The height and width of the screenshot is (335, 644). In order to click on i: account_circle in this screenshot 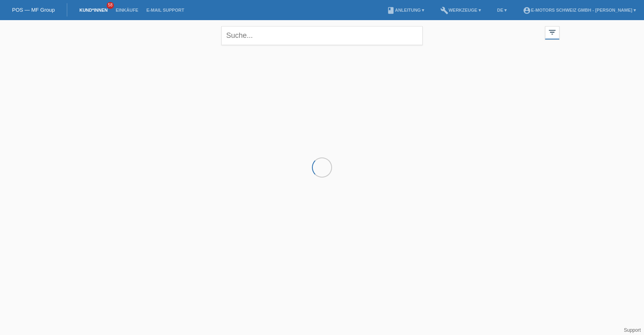, I will do `click(527, 11)`.